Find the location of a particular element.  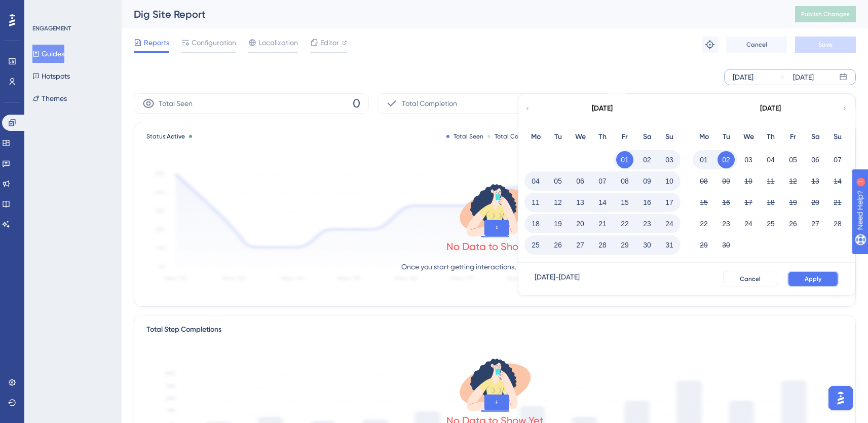

button: 18 is located at coordinates (771, 203).